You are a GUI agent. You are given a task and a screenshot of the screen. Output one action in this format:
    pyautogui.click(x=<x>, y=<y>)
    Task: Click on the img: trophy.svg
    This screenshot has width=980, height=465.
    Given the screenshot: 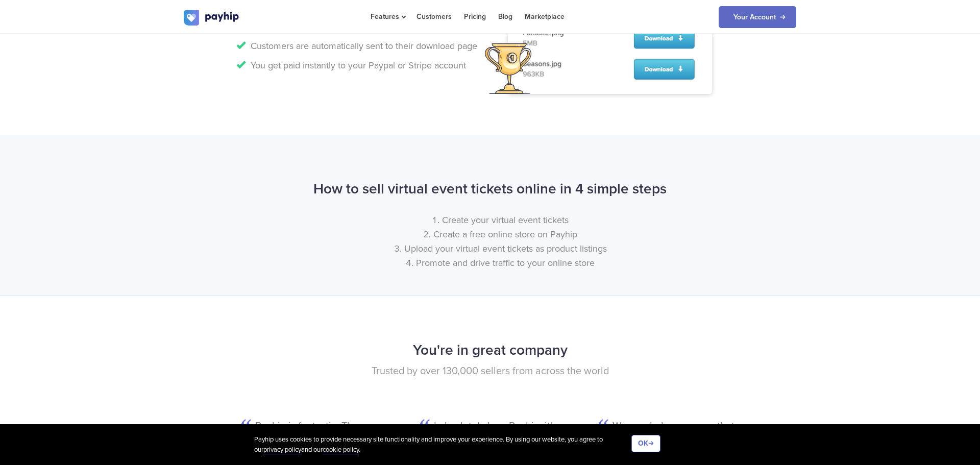 What is the action you would take?
    pyautogui.click(x=508, y=69)
    